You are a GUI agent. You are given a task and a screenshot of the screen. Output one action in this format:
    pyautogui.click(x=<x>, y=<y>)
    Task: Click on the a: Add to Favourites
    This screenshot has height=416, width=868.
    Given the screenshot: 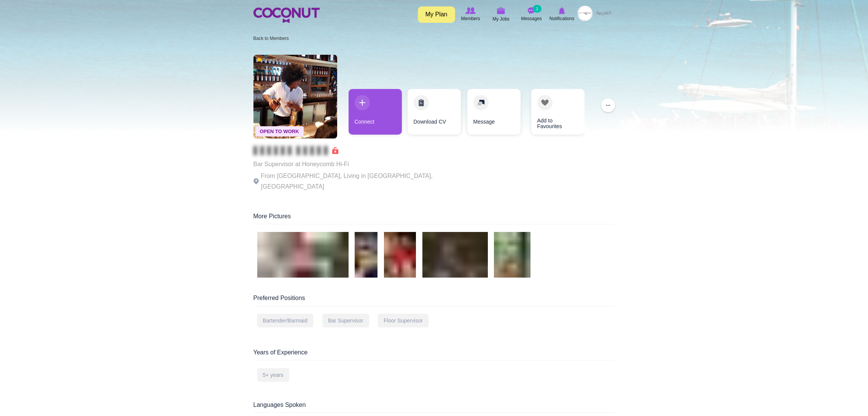 What is the action you would take?
    pyautogui.click(x=558, y=112)
    